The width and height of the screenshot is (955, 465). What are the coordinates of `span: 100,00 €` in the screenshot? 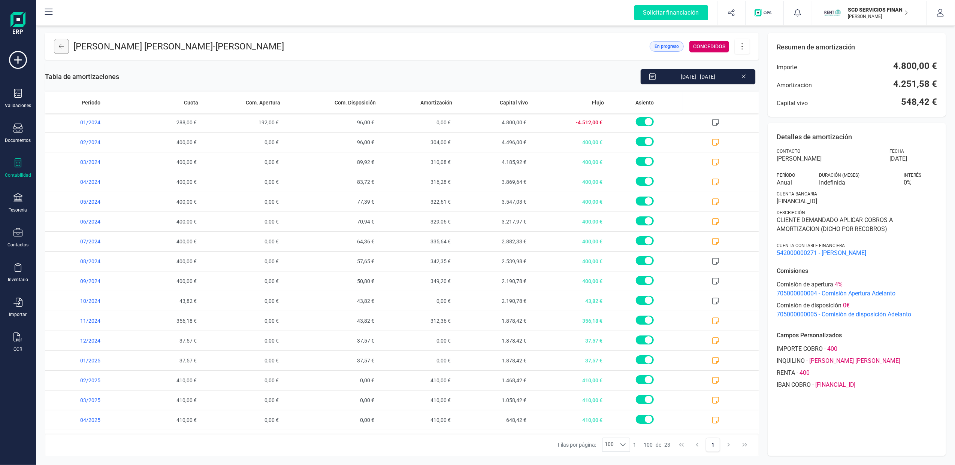 It's located at (569, 440).